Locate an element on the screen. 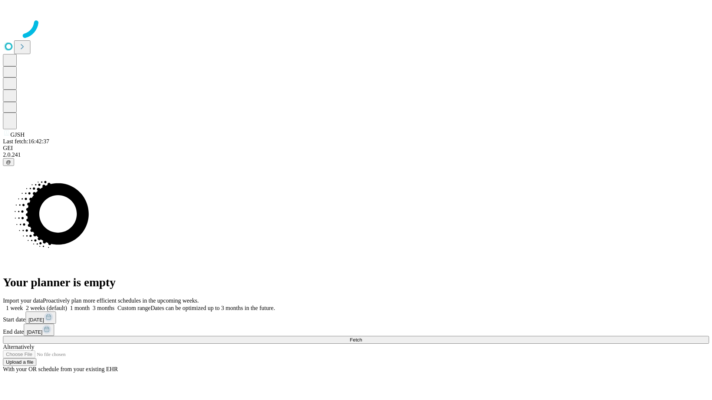 The image size is (712, 400). span: Fetch is located at coordinates (356, 340).